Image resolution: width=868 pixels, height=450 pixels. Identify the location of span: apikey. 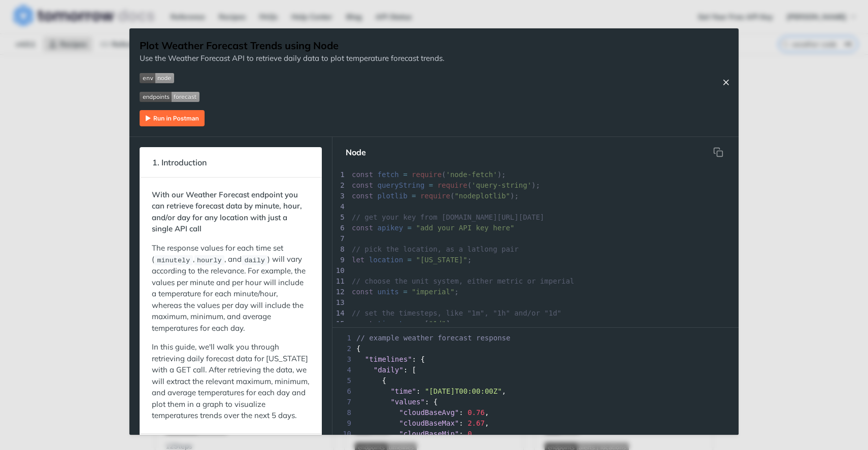
(390, 228).